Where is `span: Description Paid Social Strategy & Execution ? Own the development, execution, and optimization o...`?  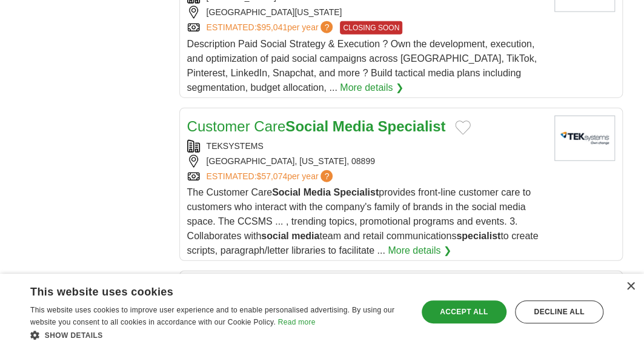
span: Description Paid Social Strategy & Execution ? Own the development, execution, and optimization o... is located at coordinates (362, 66).